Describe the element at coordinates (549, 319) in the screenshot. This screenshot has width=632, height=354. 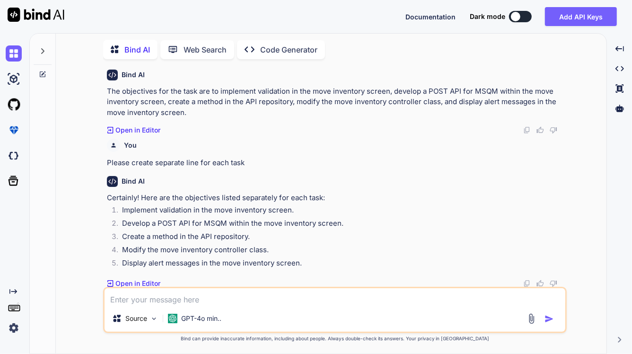
I see `img: icon` at that location.